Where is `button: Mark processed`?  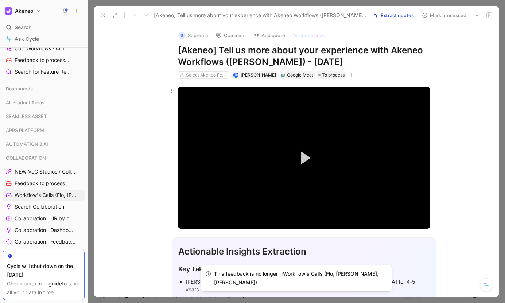
button: Mark processed is located at coordinates (444, 15).